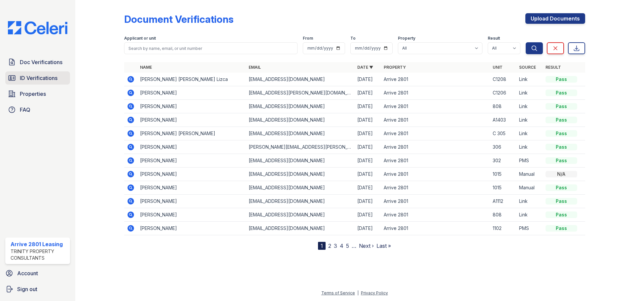 Image resolution: width=634 pixels, height=301 pixels. What do you see at coordinates (504, 228) in the screenshot?
I see `td: 1102` at bounding box center [504, 228].